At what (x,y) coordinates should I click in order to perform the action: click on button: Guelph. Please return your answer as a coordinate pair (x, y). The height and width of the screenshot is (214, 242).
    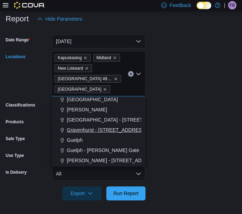
    Looking at the image, I should click on (99, 140).